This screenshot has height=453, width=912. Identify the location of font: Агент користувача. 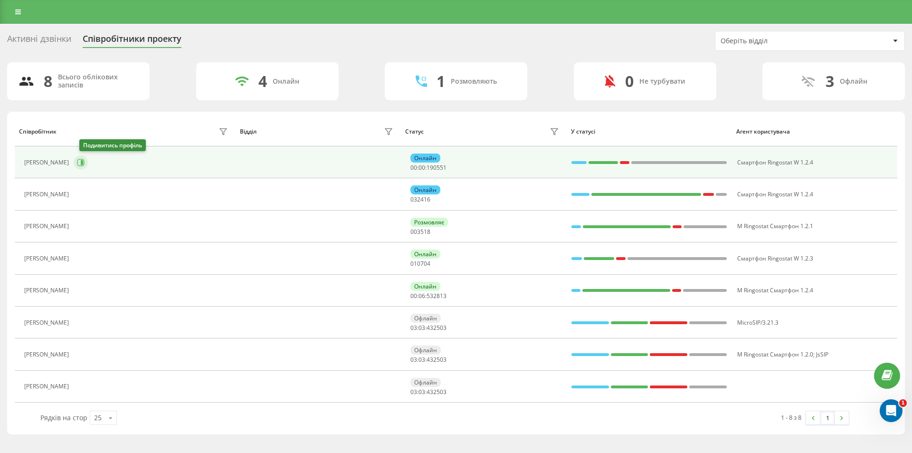
(763, 131).